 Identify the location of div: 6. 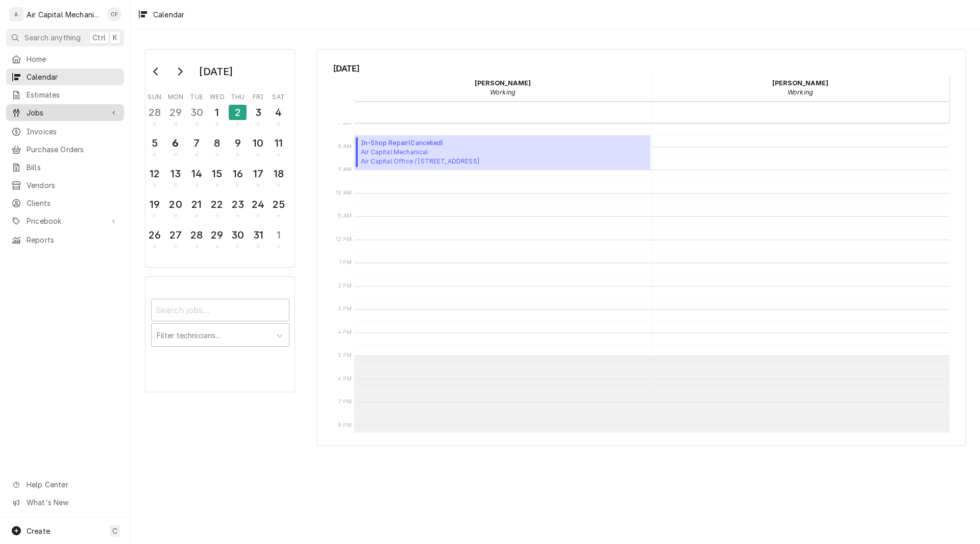
(175, 143).